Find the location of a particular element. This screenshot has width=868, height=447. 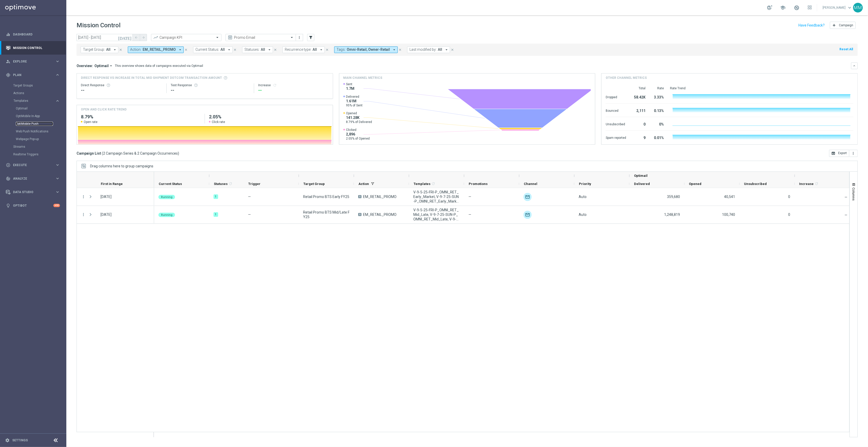

div: Mission Control is located at coordinates (33, 48).